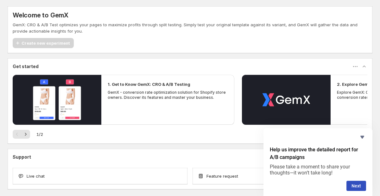  Describe the element at coordinates (26, 67) in the screenshot. I see `h3: Get started` at that location.